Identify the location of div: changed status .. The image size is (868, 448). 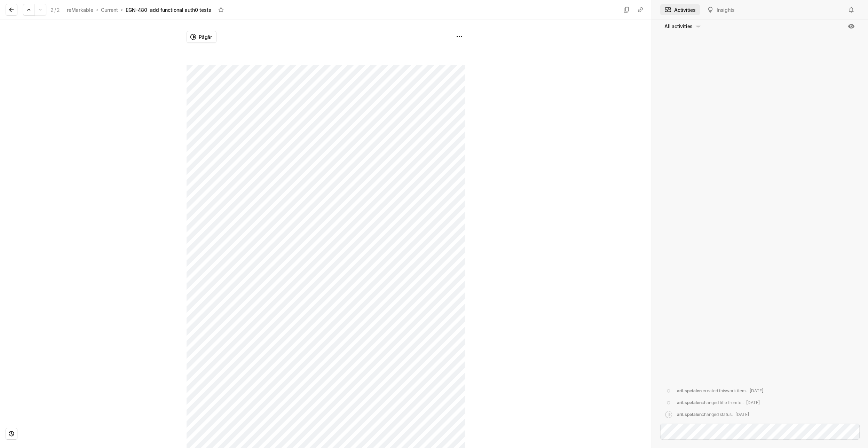
(713, 415).